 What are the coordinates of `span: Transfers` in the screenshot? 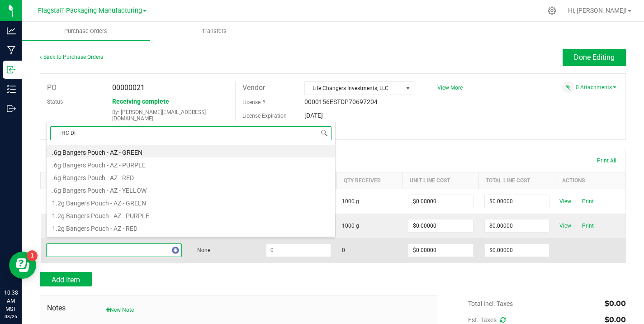 It's located at (214, 31).